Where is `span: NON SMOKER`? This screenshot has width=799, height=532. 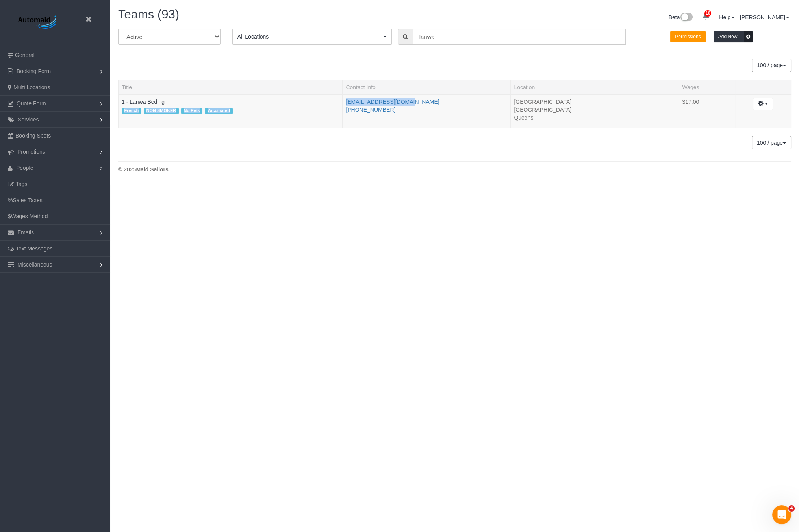 span: NON SMOKER is located at coordinates (161, 111).